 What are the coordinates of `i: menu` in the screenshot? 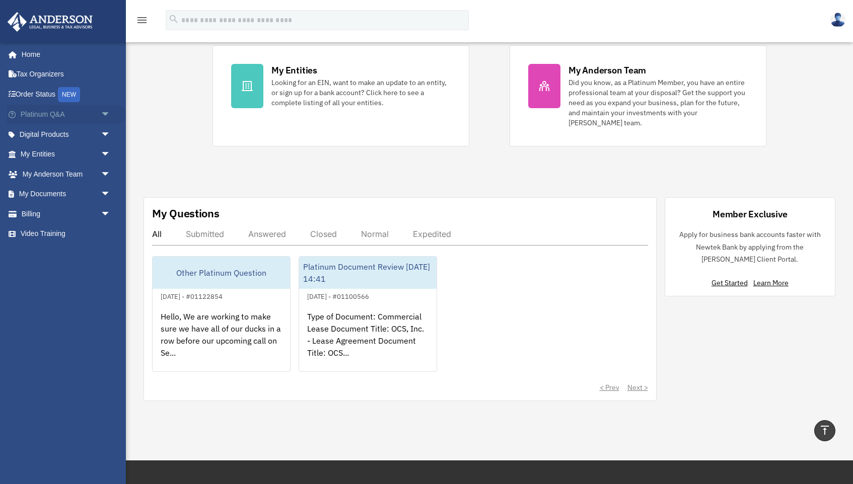 It's located at (142, 20).